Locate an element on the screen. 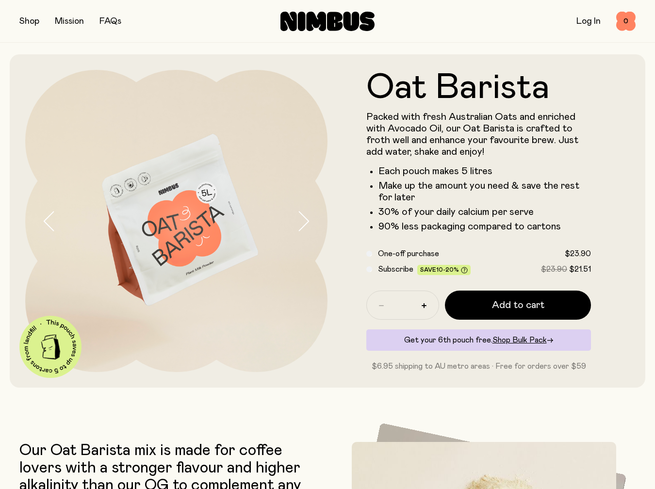 This screenshot has width=655, height=489. span: $21.51 is located at coordinates (579, 269).